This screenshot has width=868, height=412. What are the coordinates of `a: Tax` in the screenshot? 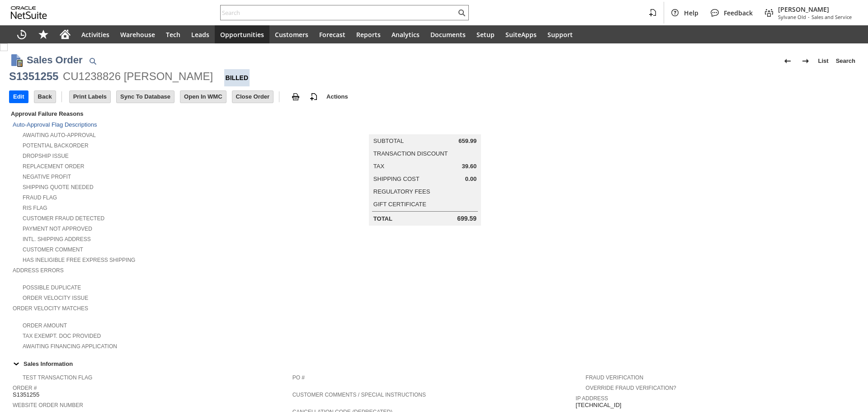 It's located at (379, 166).